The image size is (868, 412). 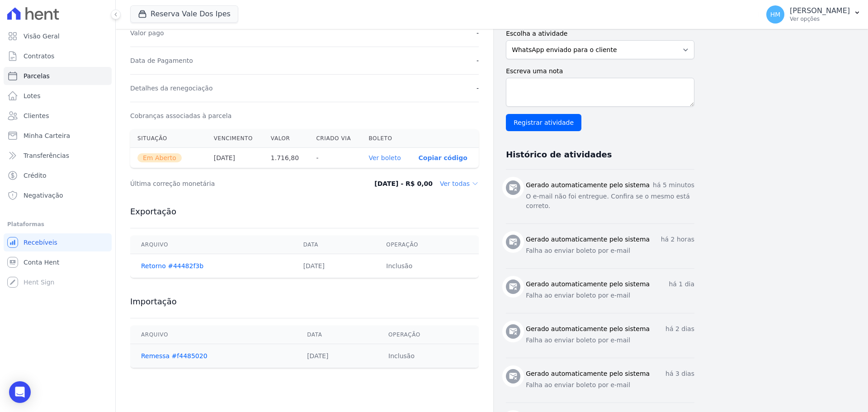 I want to click on a: Contratos, so click(x=57, y=56).